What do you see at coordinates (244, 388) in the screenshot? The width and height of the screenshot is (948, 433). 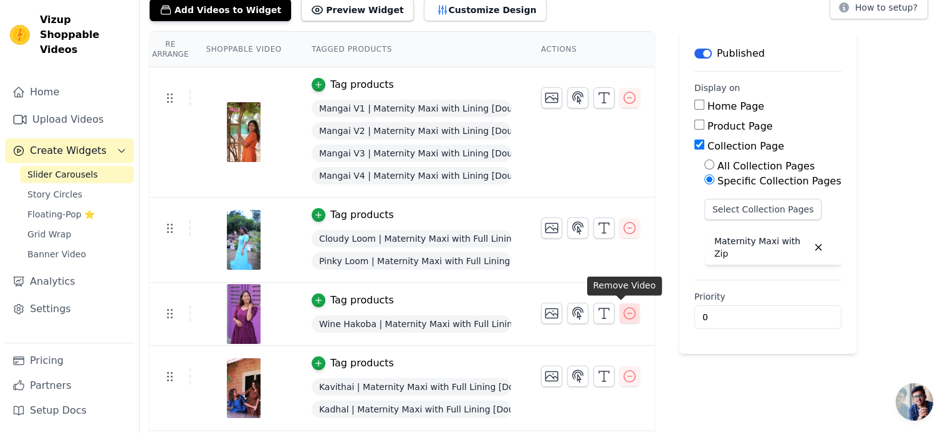 I see `img: vizup-images-c16d.jpg` at bounding box center [244, 388].